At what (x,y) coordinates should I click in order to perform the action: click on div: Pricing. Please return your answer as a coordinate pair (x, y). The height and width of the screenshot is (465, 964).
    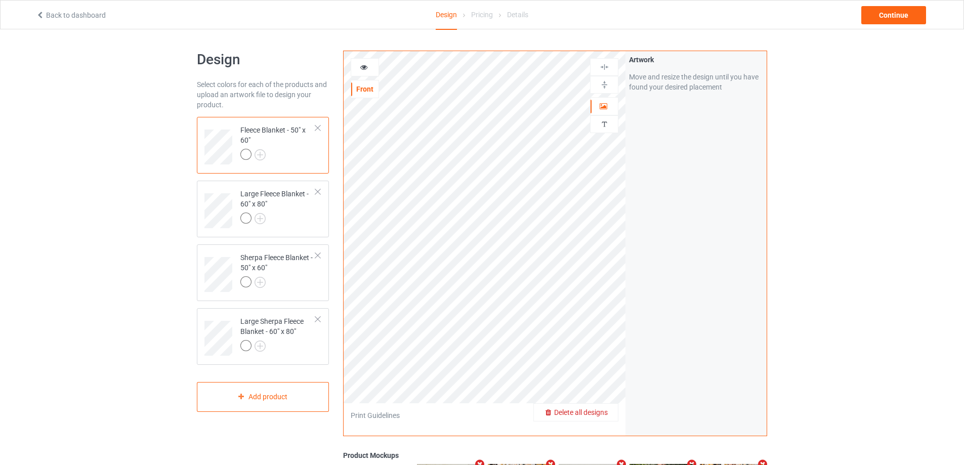
    Looking at the image, I should click on (482, 15).